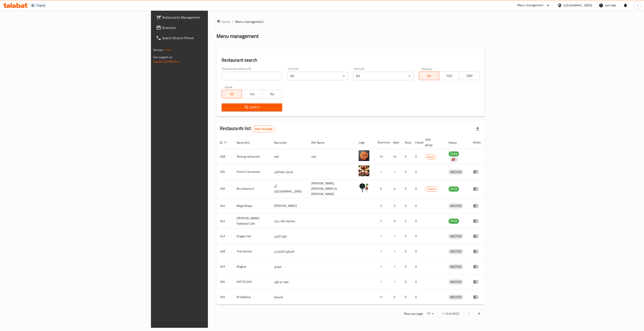 The width and height of the screenshot is (644, 331). What do you see at coordinates (206, 28) in the screenshot?
I see `a: Branches` at bounding box center [206, 28].